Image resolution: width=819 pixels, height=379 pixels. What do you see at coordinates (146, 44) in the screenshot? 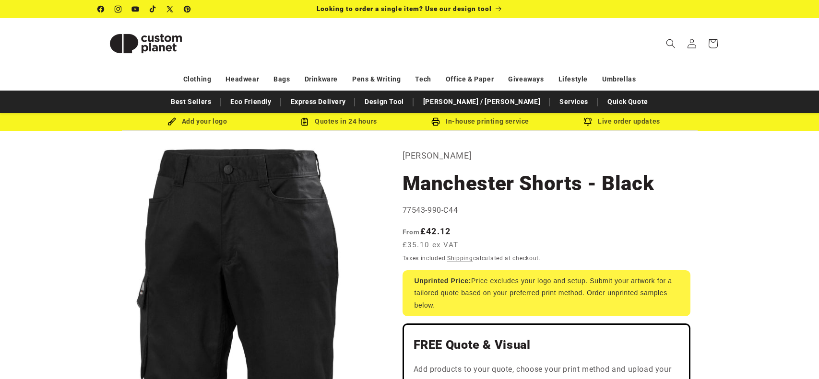
I see `img: Custom Planet` at bounding box center [146, 44].